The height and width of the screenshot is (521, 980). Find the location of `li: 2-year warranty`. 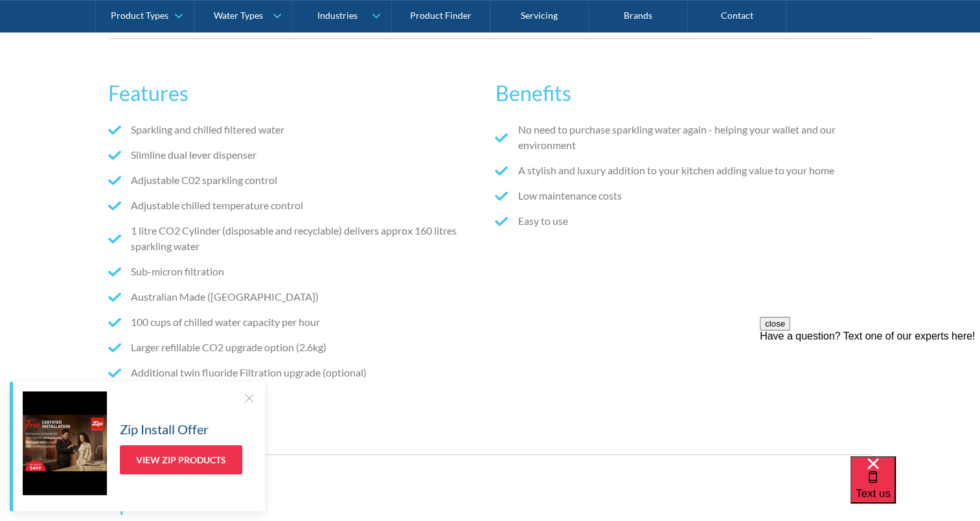

li: 2-year warranty is located at coordinates (297, 398).